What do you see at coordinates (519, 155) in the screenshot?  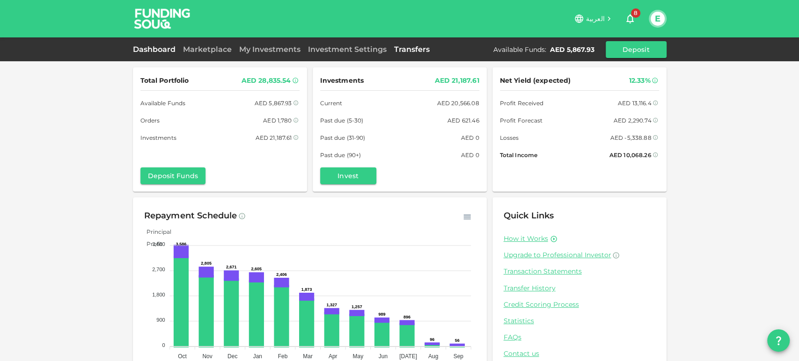 I see `span: Total Income` at bounding box center [519, 155].